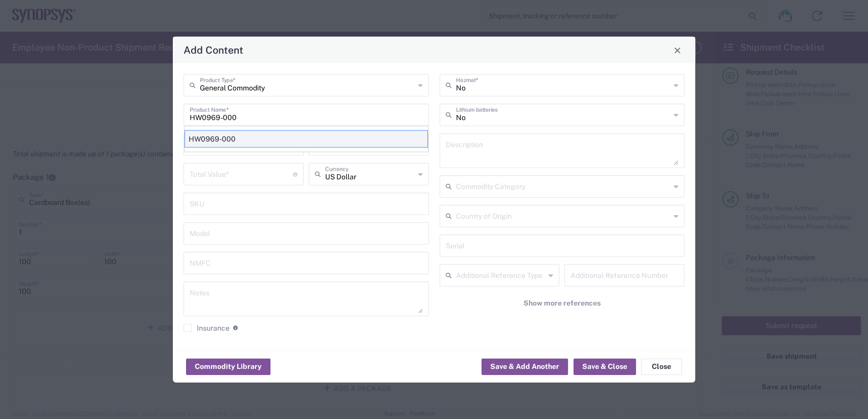 Image resolution: width=868 pixels, height=419 pixels. I want to click on div: HW0969-000, so click(307, 139).